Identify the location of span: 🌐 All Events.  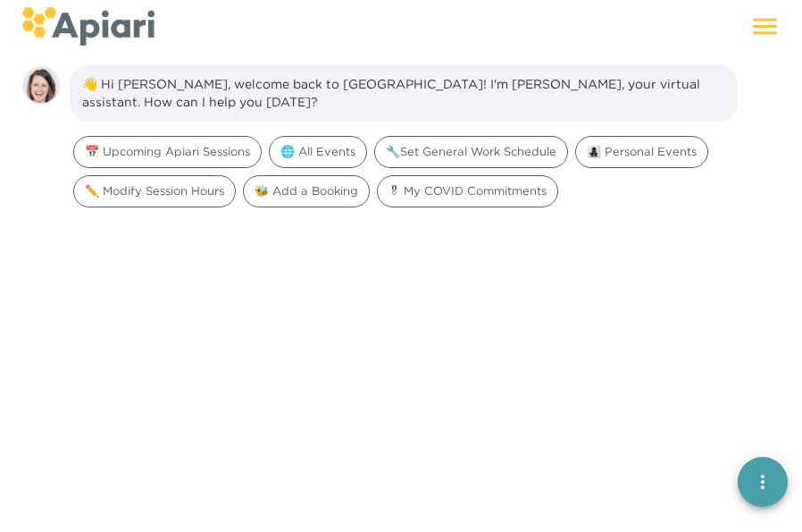
(318, 151).